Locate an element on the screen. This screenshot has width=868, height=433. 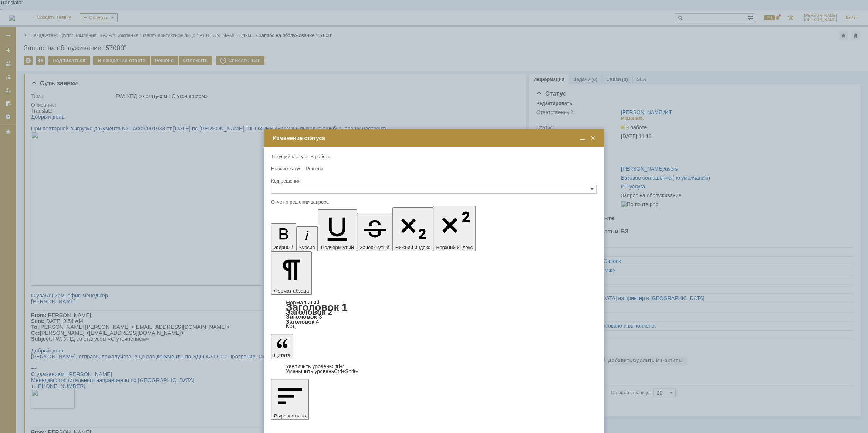
a: Increase is located at coordinates (315, 367).